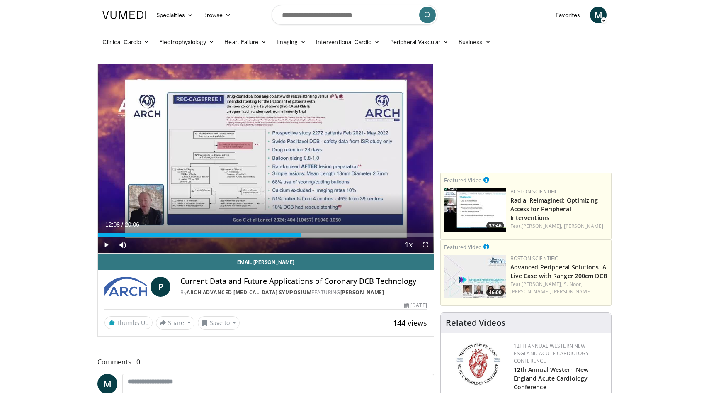 The height and width of the screenshot is (393, 709). Describe the element at coordinates (175, 322) in the screenshot. I see `button: Share` at that location.